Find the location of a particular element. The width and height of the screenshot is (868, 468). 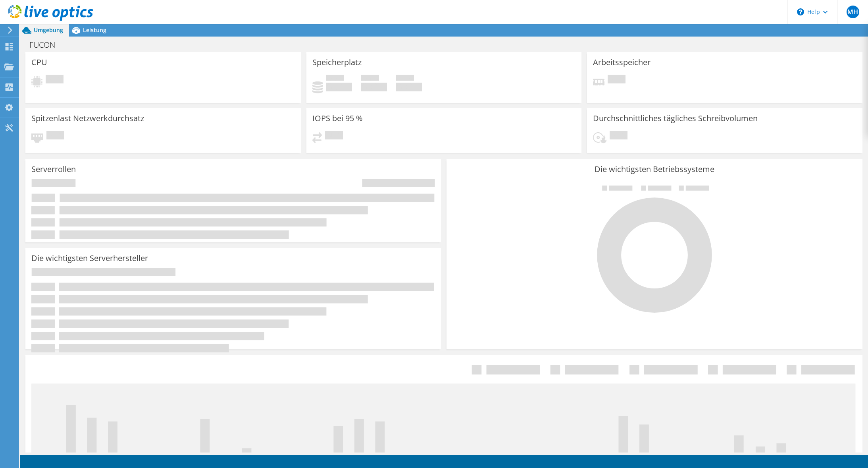

svg: \n is located at coordinates (800, 12).